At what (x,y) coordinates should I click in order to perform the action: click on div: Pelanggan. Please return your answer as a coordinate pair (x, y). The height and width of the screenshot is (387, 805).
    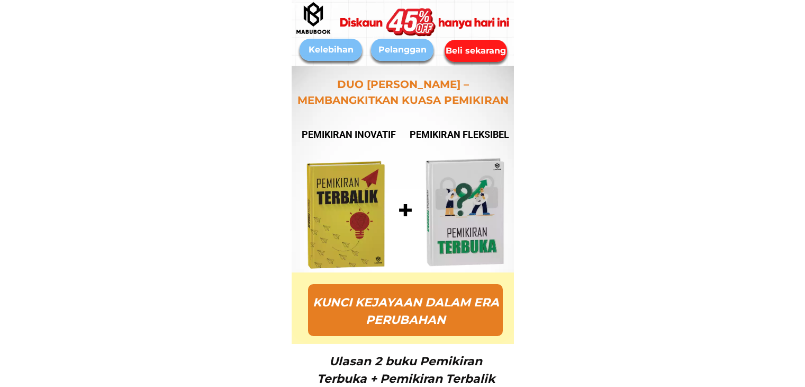
    Looking at the image, I should click on (402, 50).